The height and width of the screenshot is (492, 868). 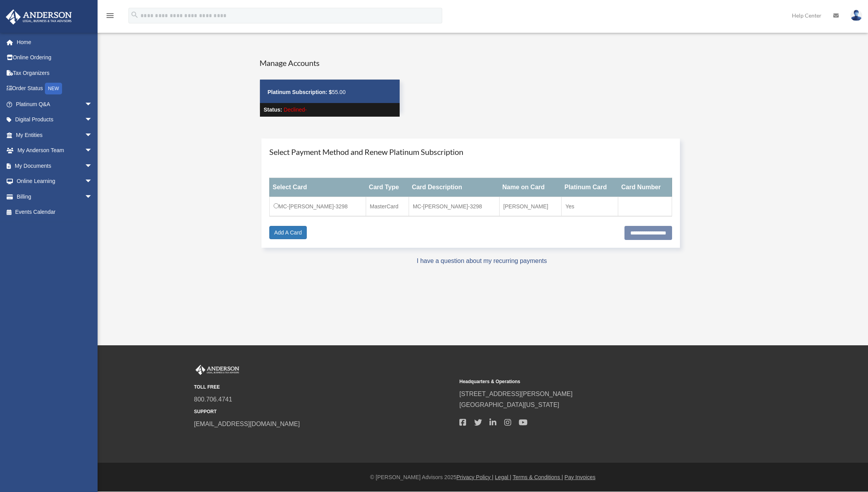 I want to click on th: Card Number, so click(x=645, y=187).